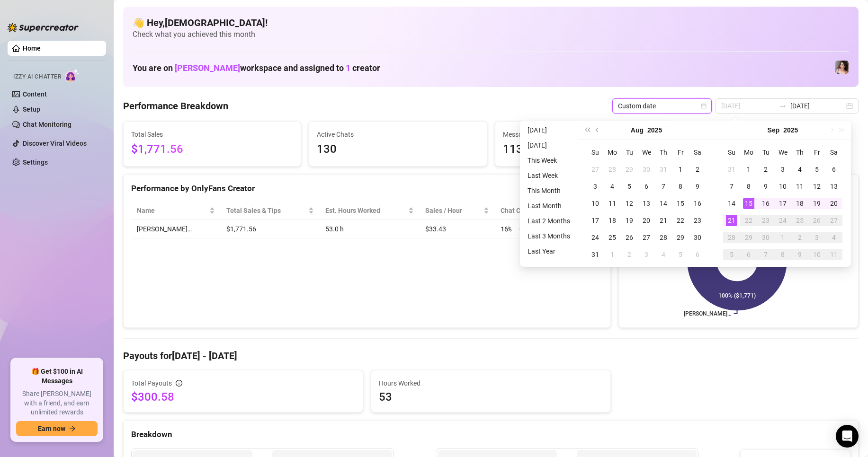  I want to click on span: Name, so click(172, 211).